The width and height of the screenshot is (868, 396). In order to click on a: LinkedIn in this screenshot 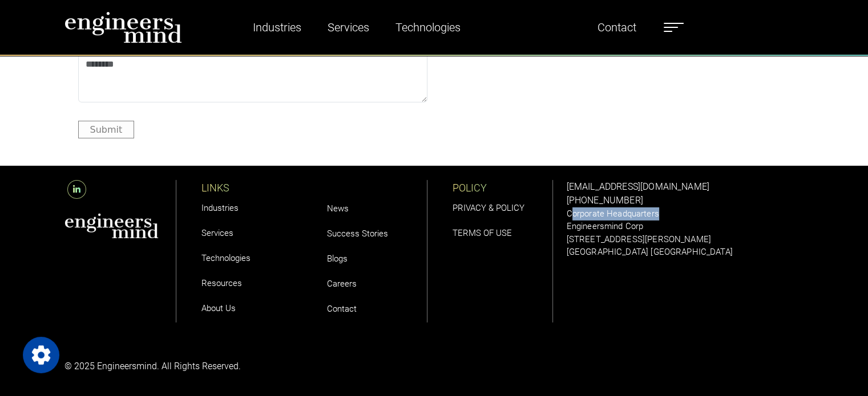, I will do `click(76, 189)`.